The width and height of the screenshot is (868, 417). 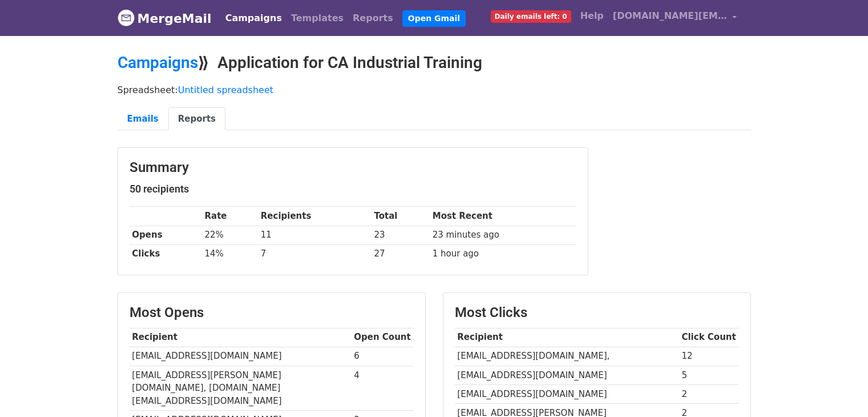 What do you see at coordinates (226, 90) in the screenshot?
I see `a: Untitled spreadsheet` at bounding box center [226, 90].